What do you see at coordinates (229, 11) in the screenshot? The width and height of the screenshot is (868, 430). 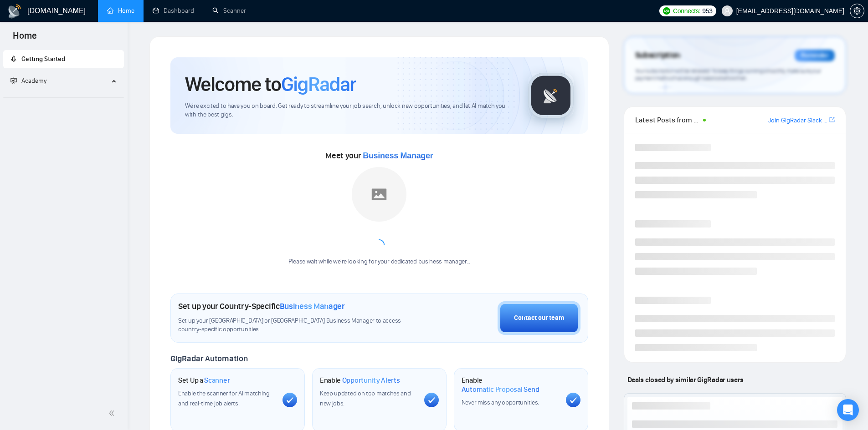 I see `a: searchScanner` at bounding box center [229, 11].